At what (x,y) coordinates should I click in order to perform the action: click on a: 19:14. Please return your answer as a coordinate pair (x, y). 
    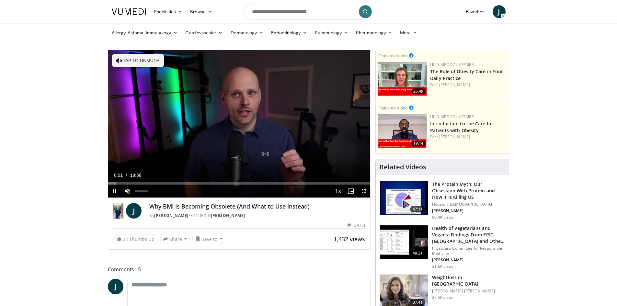
    Looking at the image, I should click on (402, 131).